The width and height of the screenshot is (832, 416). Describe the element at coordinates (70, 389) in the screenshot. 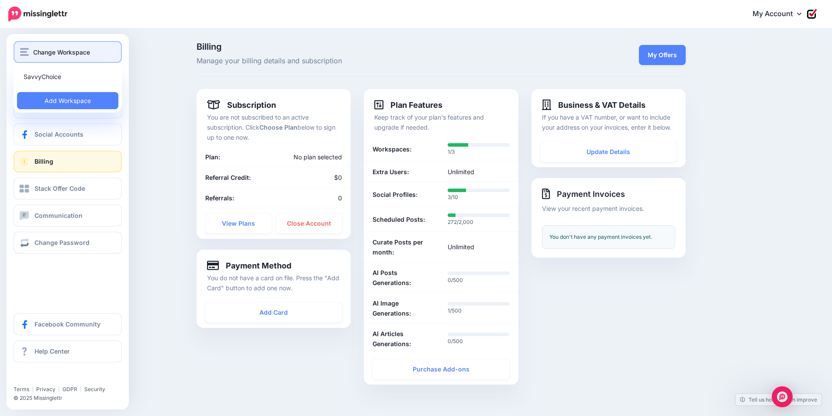

I see `a: GDPR` at that location.